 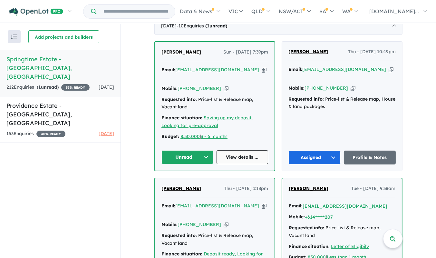 What do you see at coordinates (190, 136) in the screenshot?
I see `a: 8,50,000` at bounding box center [190, 136].